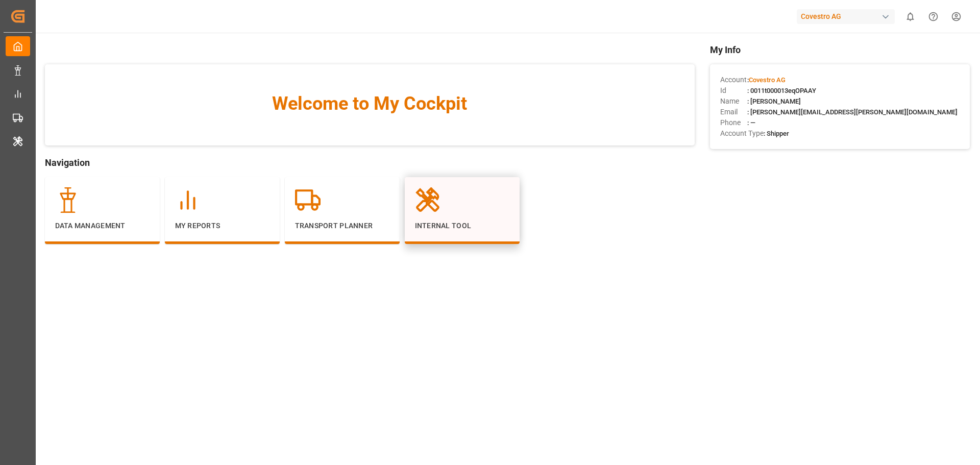 The width and height of the screenshot is (980, 465). What do you see at coordinates (370, 162) in the screenshot?
I see `span: Navigation` at bounding box center [370, 162].